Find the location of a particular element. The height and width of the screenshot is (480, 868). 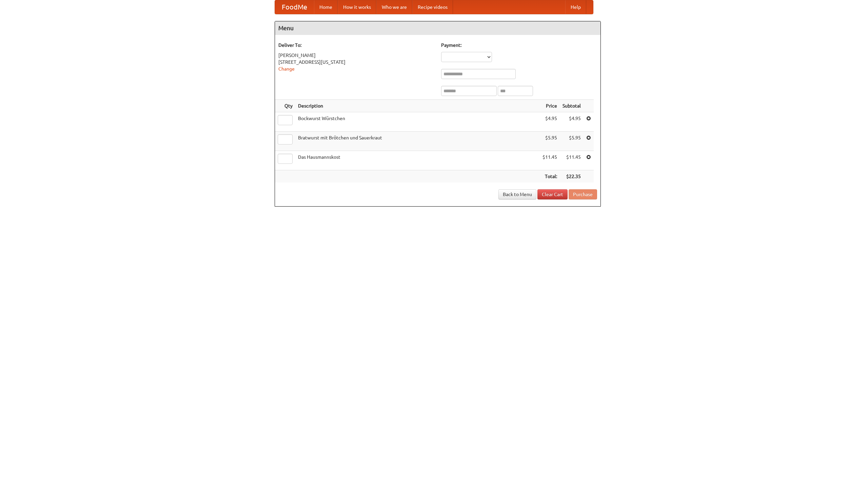

a: Back to Menu is located at coordinates (517, 194).